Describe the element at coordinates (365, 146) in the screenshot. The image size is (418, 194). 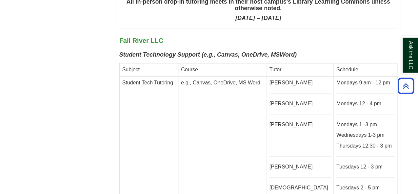
I see `p: Thursdays 12:30 - 3 pm` at that location.